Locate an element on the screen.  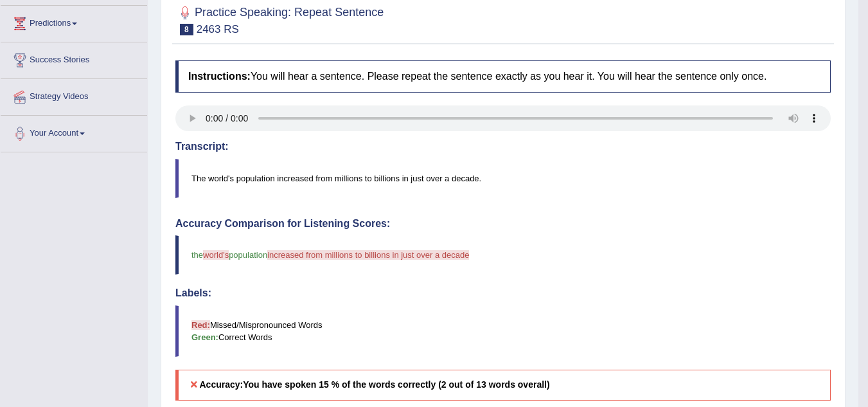
h4: Accuracy Comparison for Listening Scores: is located at coordinates (503, 224).